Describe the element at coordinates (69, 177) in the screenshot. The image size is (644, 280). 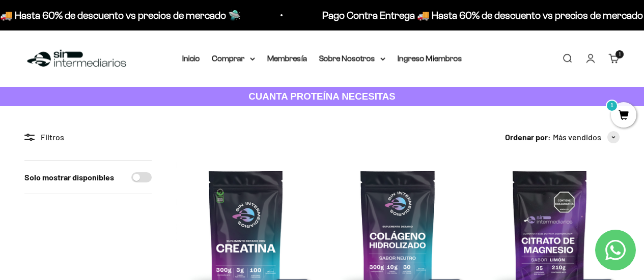
I see `label: Solo mostrar disponibles` at that location.